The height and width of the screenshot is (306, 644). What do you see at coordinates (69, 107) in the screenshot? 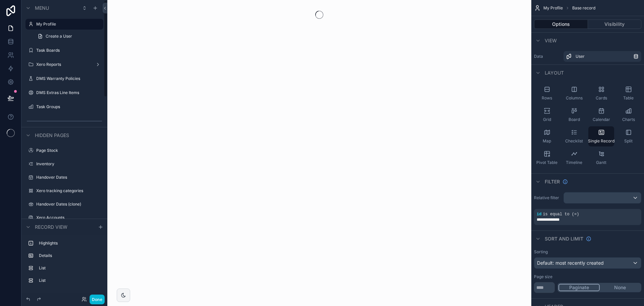
I see `label: Task Groups` at bounding box center [69, 107].